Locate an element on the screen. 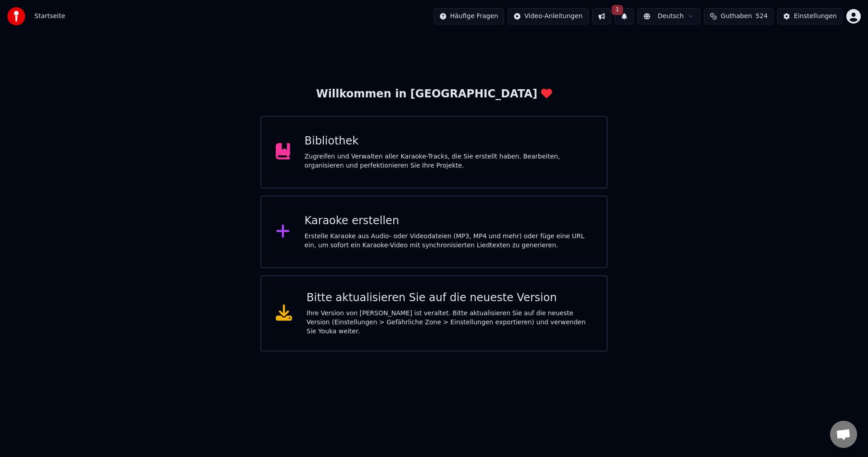 The height and width of the screenshot is (457, 868). div: Einstellungen is located at coordinates (815, 16).